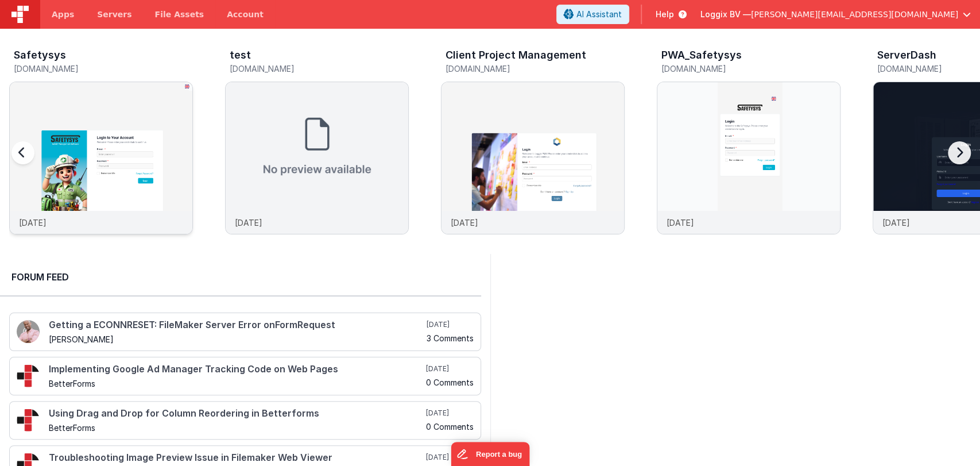  I want to click on h3: Safetysys, so click(40, 55).